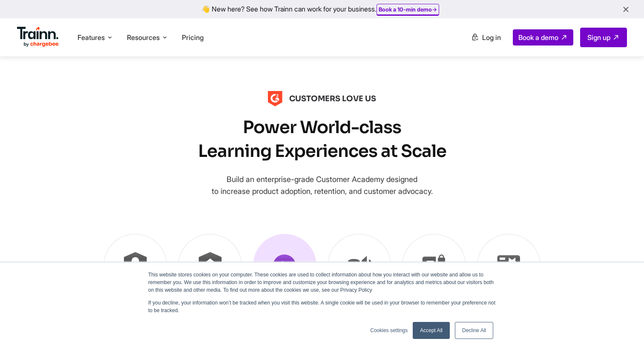 This screenshot has height=350, width=644. Describe the element at coordinates (486, 38) in the screenshot. I see `a: Log in` at that location.